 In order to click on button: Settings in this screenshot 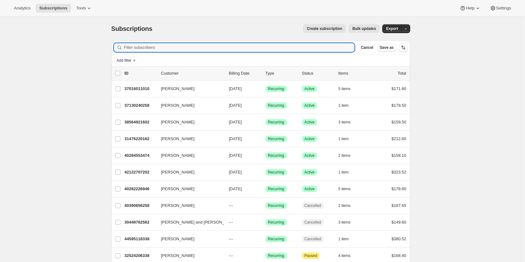, I will do `click(500, 8)`.